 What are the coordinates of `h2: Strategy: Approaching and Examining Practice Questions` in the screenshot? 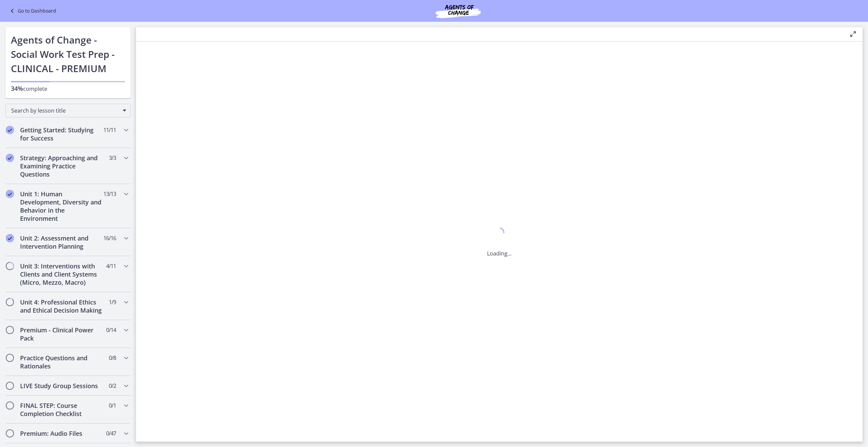 It's located at (61, 166).